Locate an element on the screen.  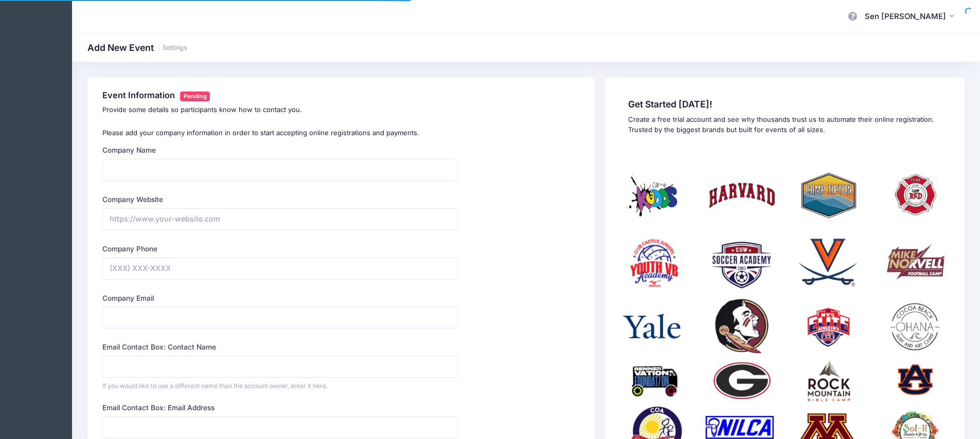
h4: Event Information is located at coordinates (341, 96).